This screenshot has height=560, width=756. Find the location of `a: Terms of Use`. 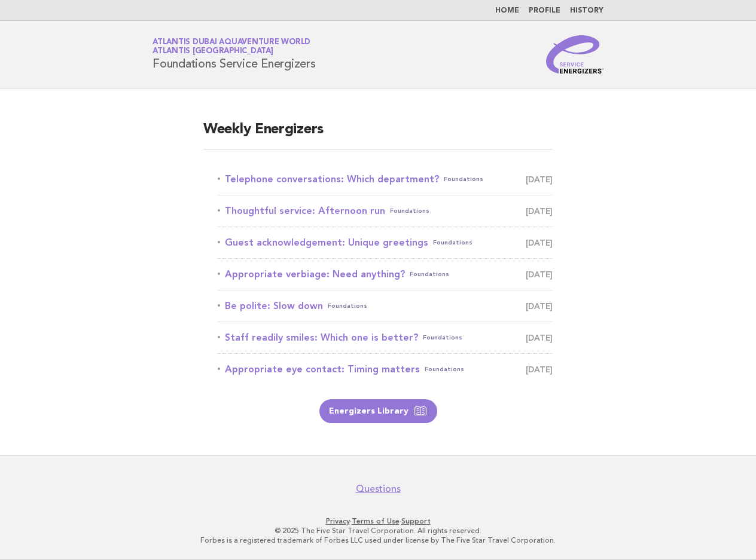

a: Terms of Use is located at coordinates (375, 521).